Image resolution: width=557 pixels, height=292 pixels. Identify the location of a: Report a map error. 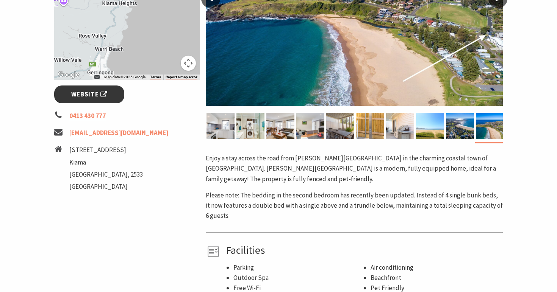
(181, 77).